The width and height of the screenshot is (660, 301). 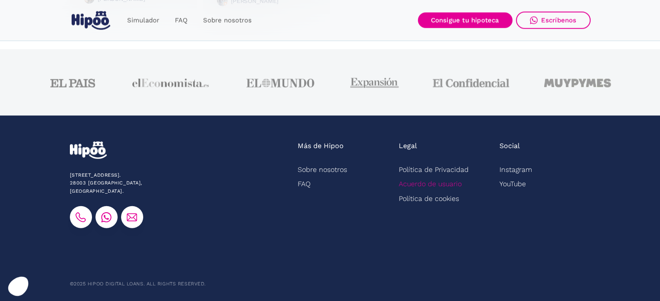 What do you see at coordinates (512, 184) in the screenshot?
I see `a: YouTube` at bounding box center [512, 184].